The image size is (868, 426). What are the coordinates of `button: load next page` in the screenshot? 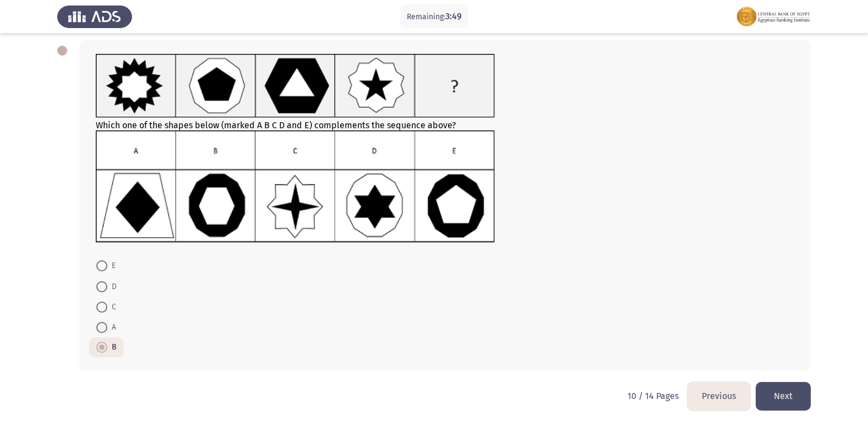 It's located at (783, 396).